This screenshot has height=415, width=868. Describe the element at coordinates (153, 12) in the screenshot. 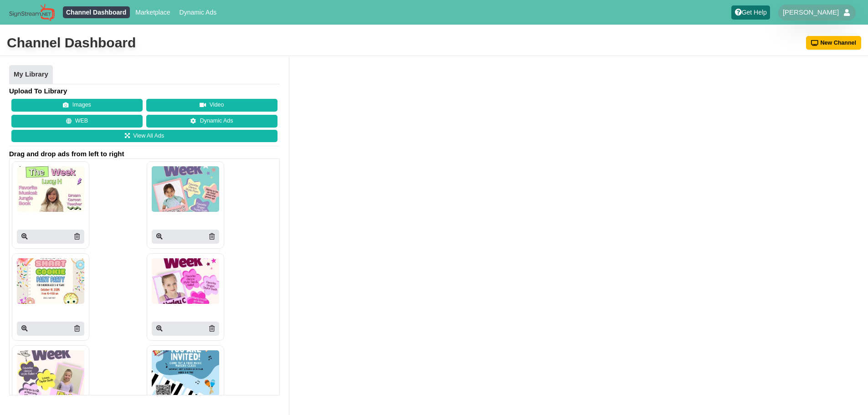

I see `a: Marketplace` at that location.